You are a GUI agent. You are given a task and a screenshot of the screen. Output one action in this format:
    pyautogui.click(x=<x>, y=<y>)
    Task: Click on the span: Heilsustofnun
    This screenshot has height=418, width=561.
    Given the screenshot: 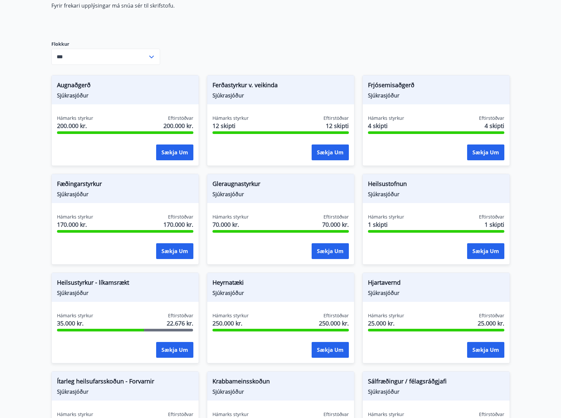 What is the action you would take?
    pyautogui.click(x=436, y=185)
    